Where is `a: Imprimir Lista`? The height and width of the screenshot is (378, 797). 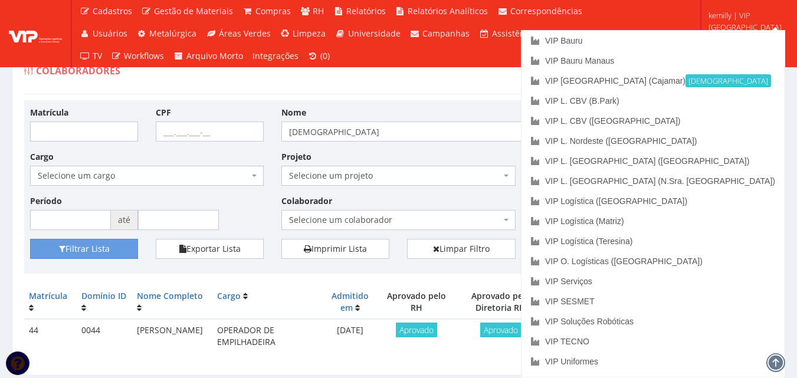
a: Imprimir Lista is located at coordinates (335, 249).